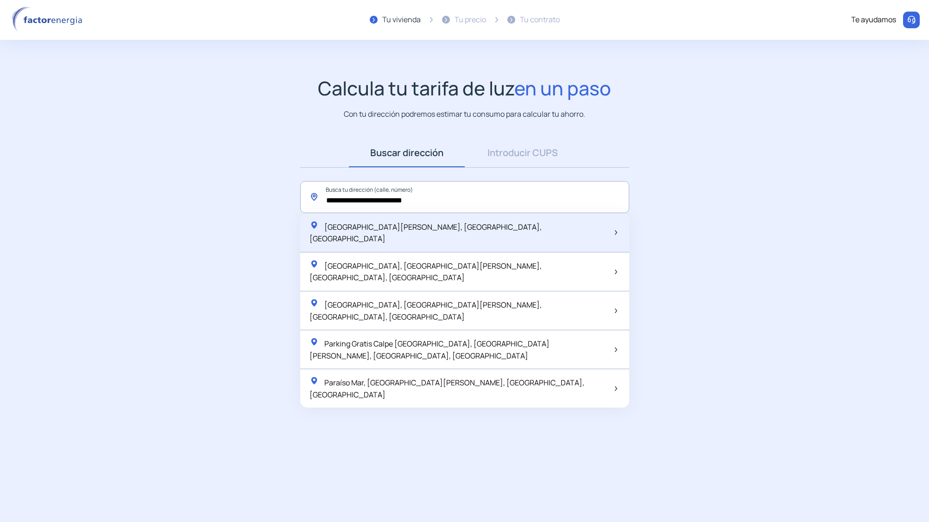 The height and width of the screenshot is (522, 929). I want to click on img: llamar, so click(911, 20).